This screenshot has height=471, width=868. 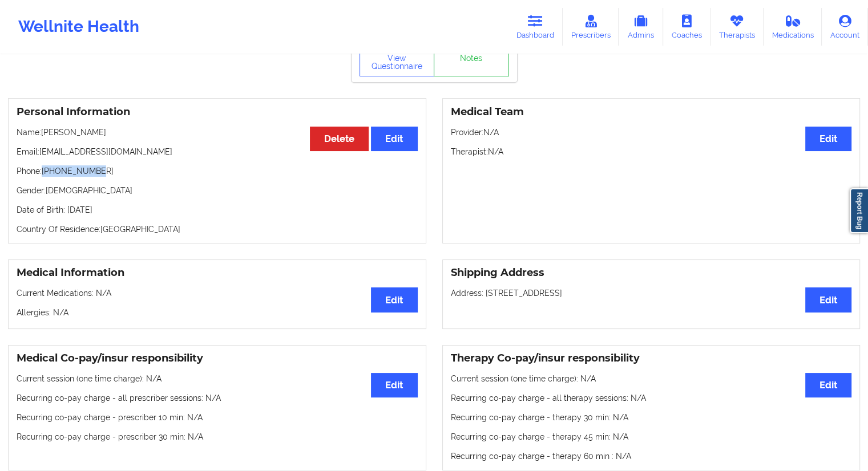 I want to click on p: Current Medications: N/A, so click(x=217, y=293).